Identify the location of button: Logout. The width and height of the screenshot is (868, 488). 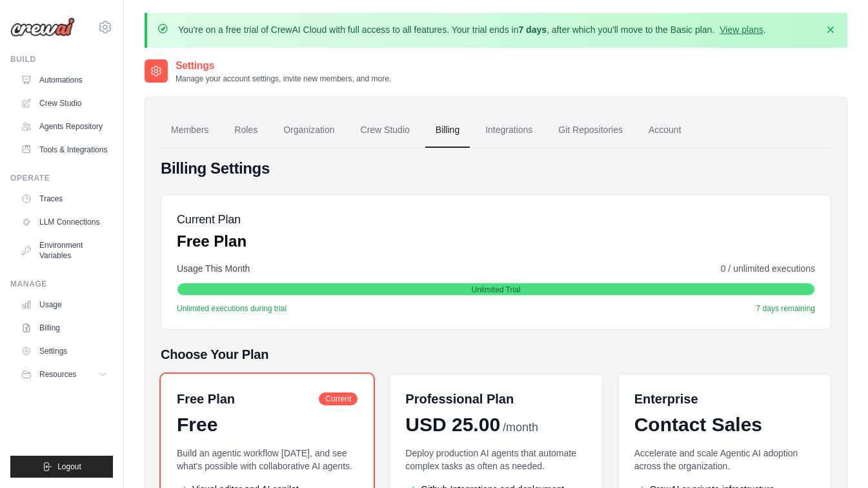
(61, 467).